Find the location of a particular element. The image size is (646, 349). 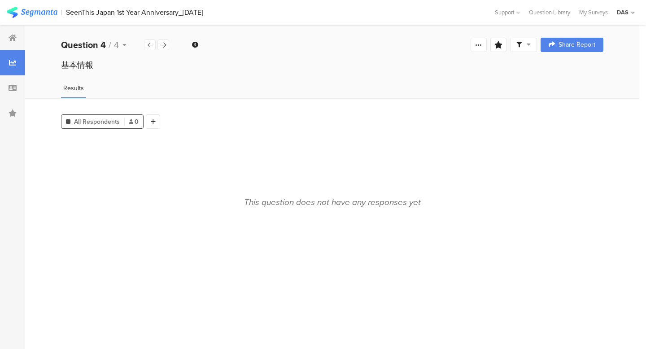

div: My Surveys is located at coordinates (593, 12).